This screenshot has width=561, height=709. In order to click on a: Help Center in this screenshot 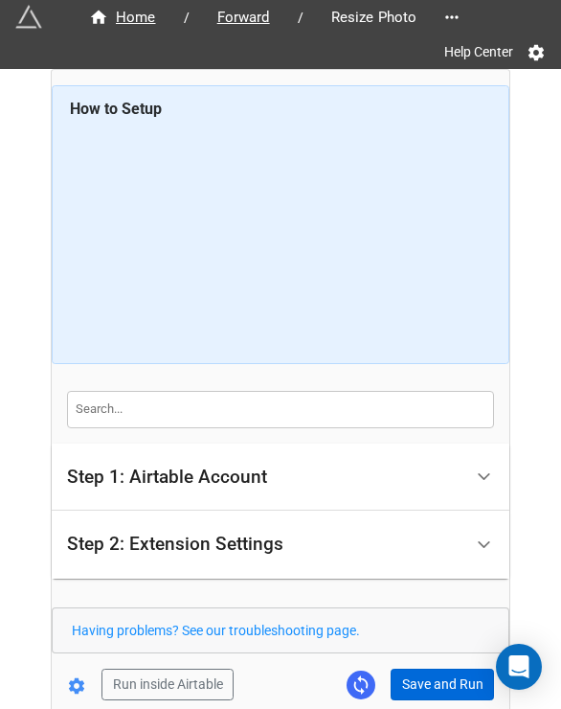, I will do `click(479, 52)`.